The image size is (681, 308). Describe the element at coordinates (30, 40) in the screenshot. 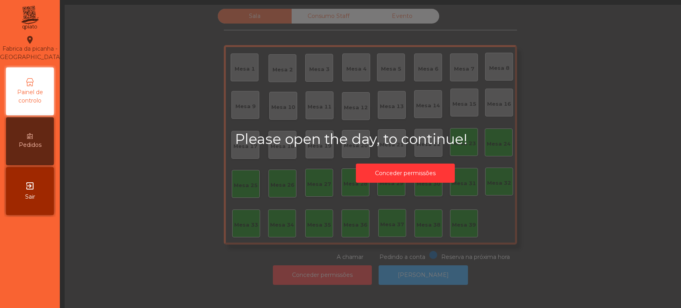

I see `i: location_on` at that location.